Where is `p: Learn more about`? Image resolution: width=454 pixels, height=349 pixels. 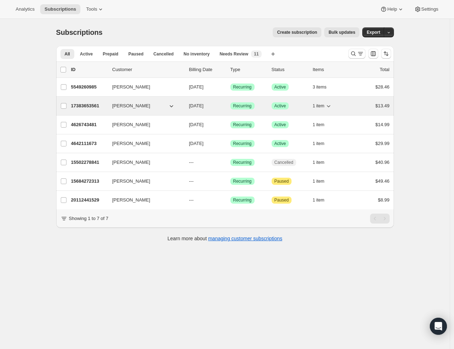
p: Learn more about is located at coordinates (225, 239).